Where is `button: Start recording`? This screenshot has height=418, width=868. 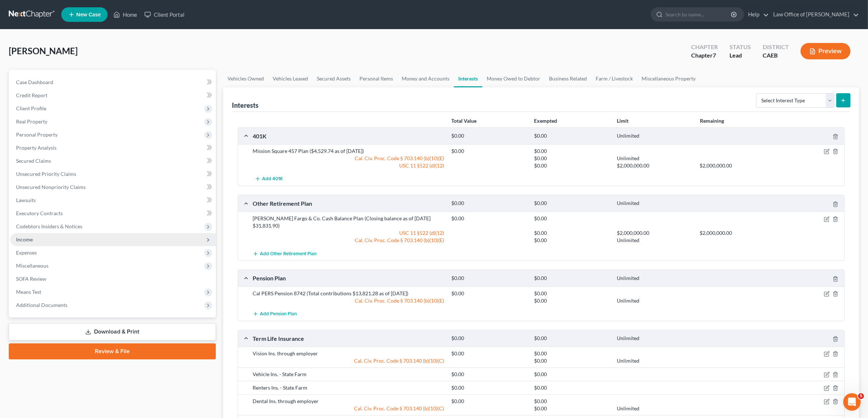 button: Start recording is located at coordinates (49, 241).